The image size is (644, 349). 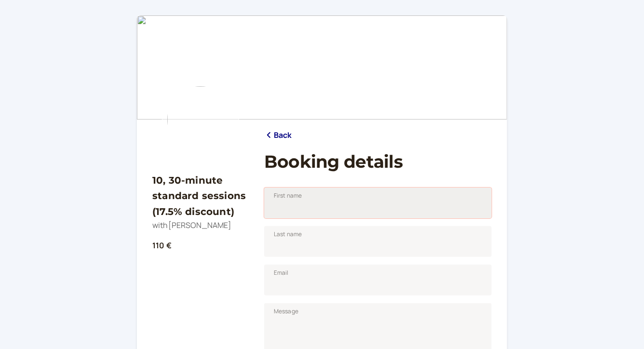 I want to click on input: Email, so click(x=378, y=280).